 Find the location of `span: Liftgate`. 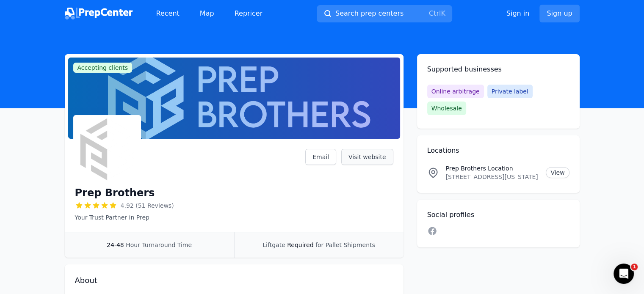

span: Liftgate is located at coordinates (273, 245).